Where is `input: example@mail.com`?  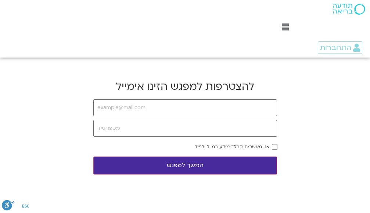 input: example@mail.com is located at coordinates (185, 108).